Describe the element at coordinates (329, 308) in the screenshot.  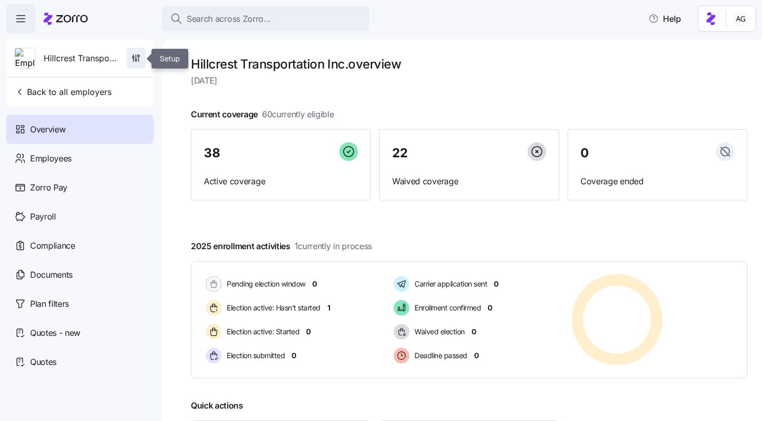
I see `span: 1` at that location.